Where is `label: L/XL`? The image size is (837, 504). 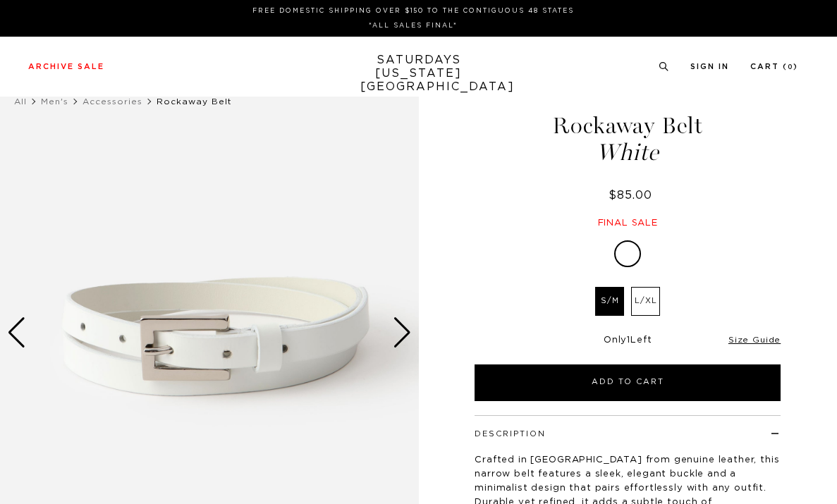 label: L/XL is located at coordinates (645, 301).